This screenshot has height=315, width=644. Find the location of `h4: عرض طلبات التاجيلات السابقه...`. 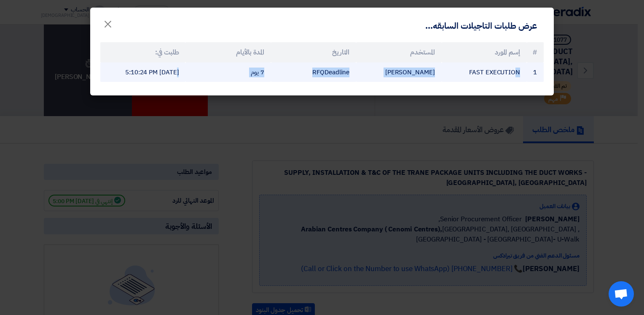

h4: عرض طلبات التاجيلات السابقه... is located at coordinates (481, 26).